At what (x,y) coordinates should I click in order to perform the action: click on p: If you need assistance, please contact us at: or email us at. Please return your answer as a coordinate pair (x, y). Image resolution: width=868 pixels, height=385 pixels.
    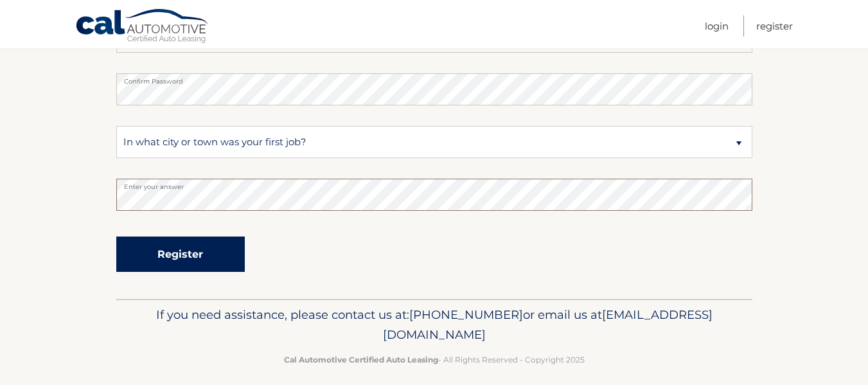
    Looking at the image, I should click on (434, 324).